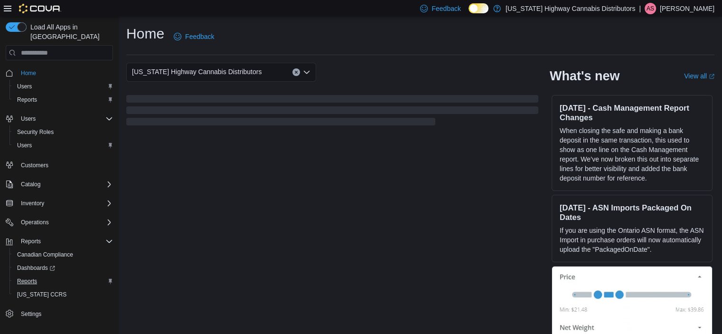  I want to click on input: Dark Mode, so click(479, 8).